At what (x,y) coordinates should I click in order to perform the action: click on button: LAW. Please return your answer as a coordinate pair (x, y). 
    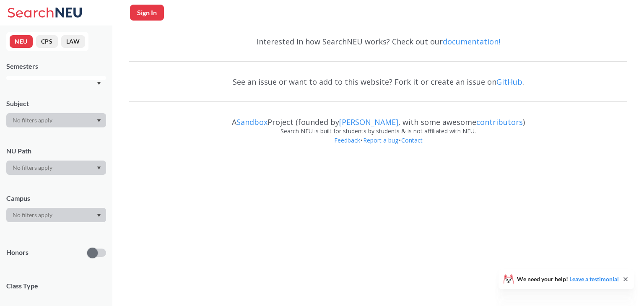
    Looking at the image, I should click on (73, 42).